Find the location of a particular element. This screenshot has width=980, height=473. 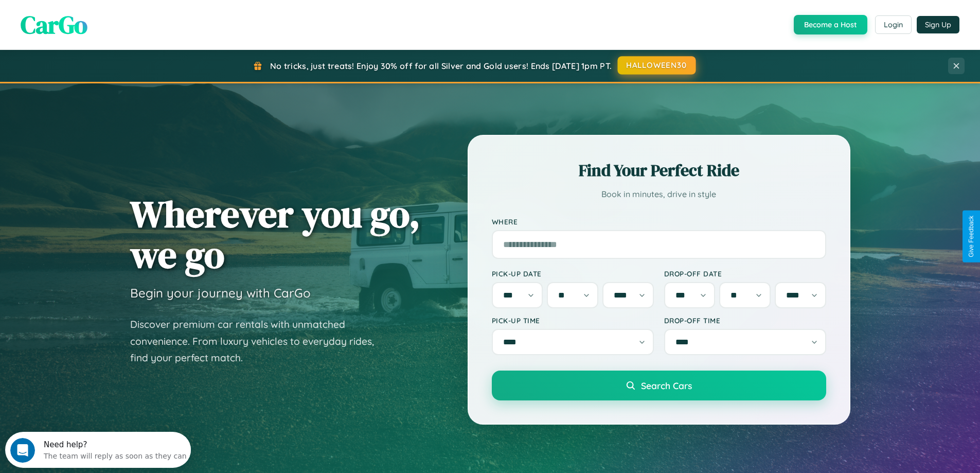

span: Search Cars is located at coordinates (666, 385).